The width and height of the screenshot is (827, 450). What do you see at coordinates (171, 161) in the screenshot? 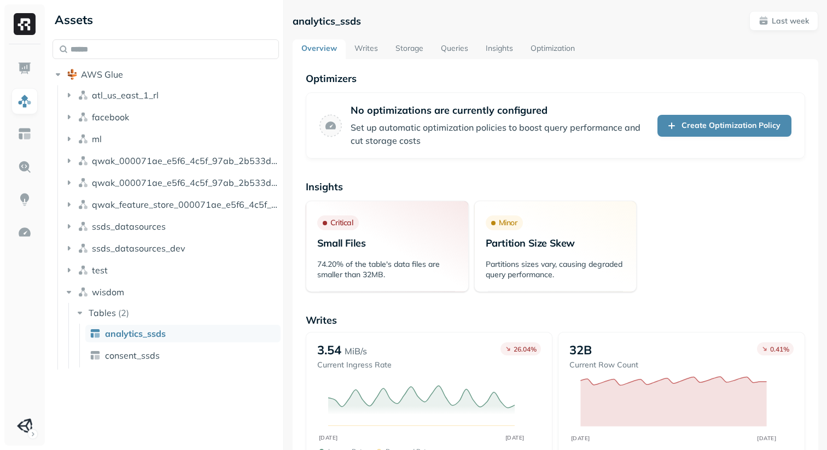
I see `button: qwak_000071ae_e5f6_4c5f_97ab_2b533d00d294_analytics_data` at bounding box center [171, 161].